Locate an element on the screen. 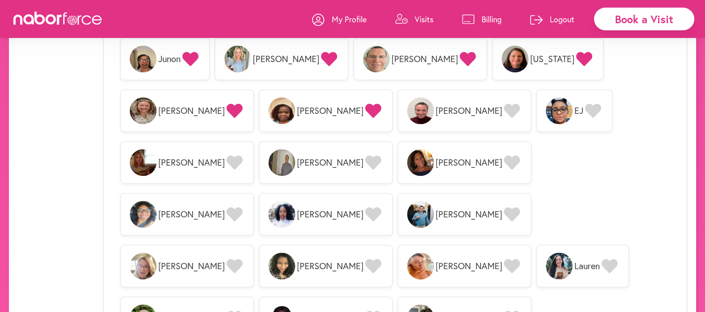  div: Book a Visit is located at coordinates (644, 19).